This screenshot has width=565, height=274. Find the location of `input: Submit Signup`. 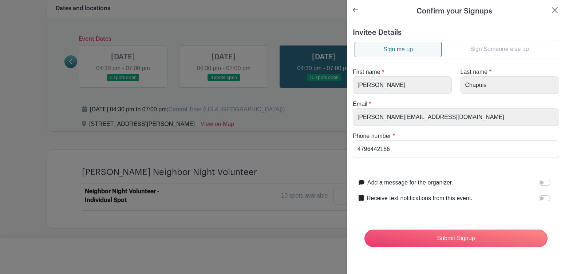

input: Submit Signup is located at coordinates (456, 239).